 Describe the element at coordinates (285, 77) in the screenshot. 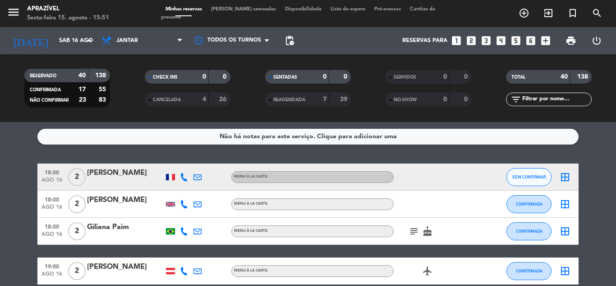

I see `span: SENTADAS` at that location.